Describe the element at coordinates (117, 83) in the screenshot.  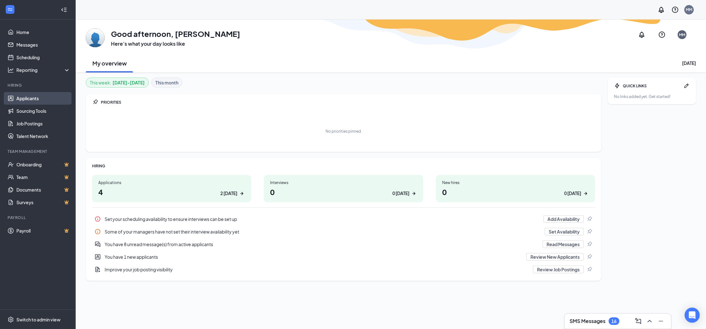
I see `div: This week :` at that location.